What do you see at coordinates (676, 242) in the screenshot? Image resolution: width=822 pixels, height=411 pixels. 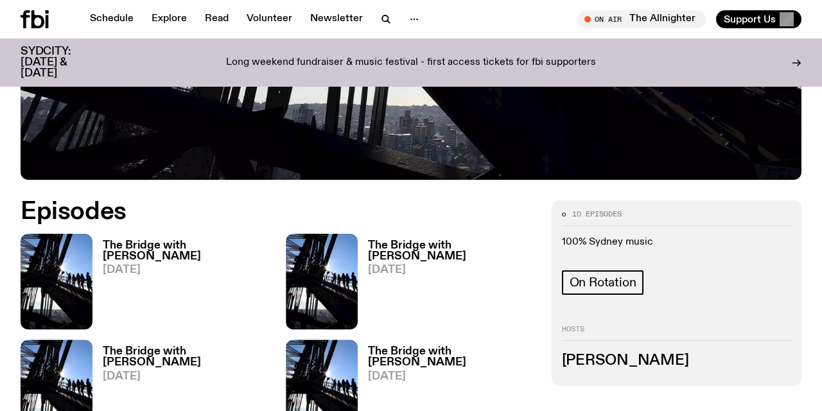 I see `p: 100% Sydney music` at bounding box center [676, 242].